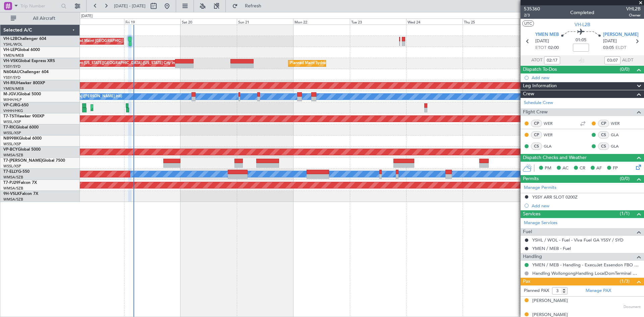 This screenshot has width=644, height=317. Describe the element at coordinates (620, 48) in the screenshot. I see `span: ELDT` at that location.